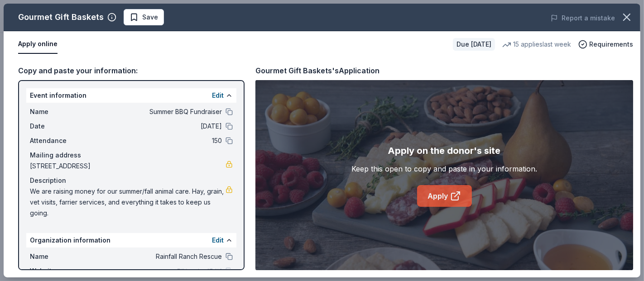 This screenshot has height=281, width=644. I want to click on span: We are raising money for our summer/fall animal care. Hay, grain, vet visits, farrier services, a..., so click(128, 202).